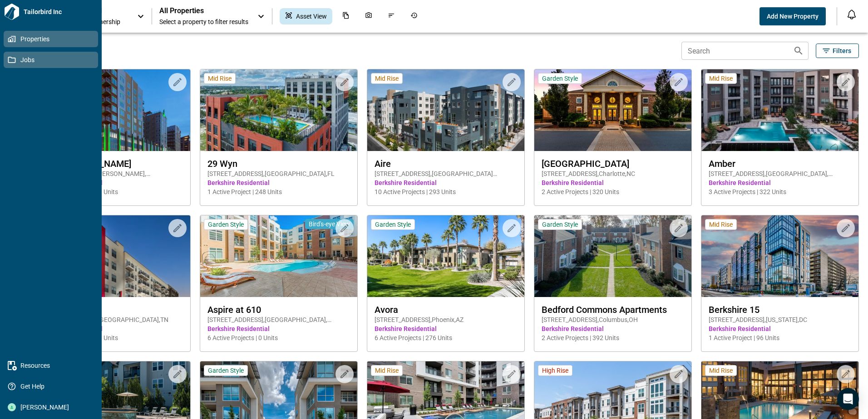  I want to click on span: 121 Properties, so click(355, 51).